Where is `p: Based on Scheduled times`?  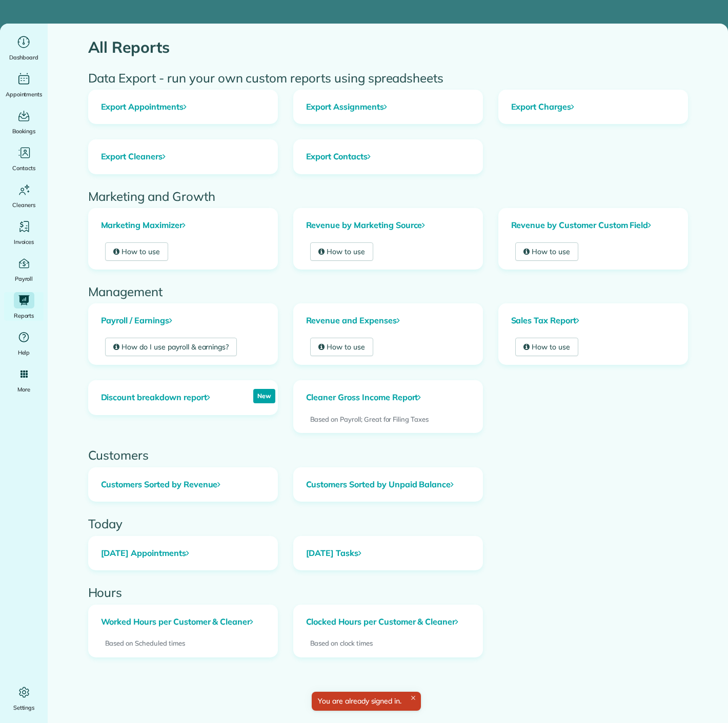
p: Based on Scheduled times is located at coordinates (183, 643).